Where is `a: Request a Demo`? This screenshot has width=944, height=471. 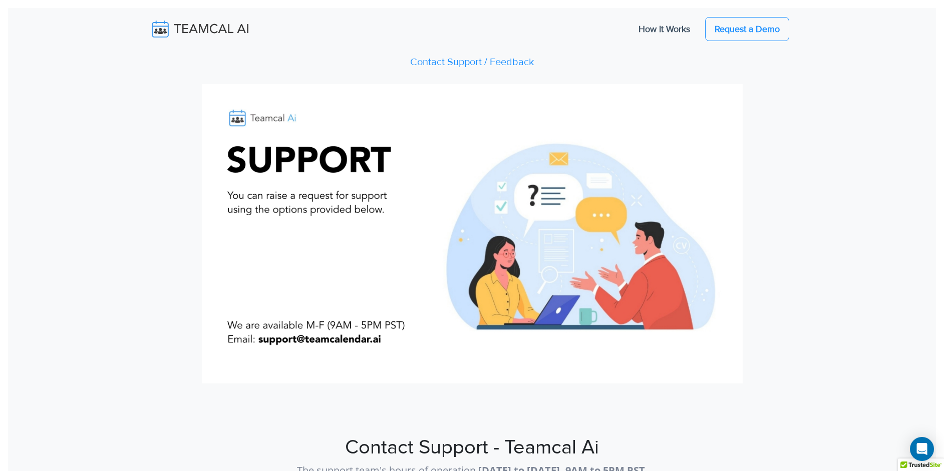
a: Request a Demo is located at coordinates (747, 29).